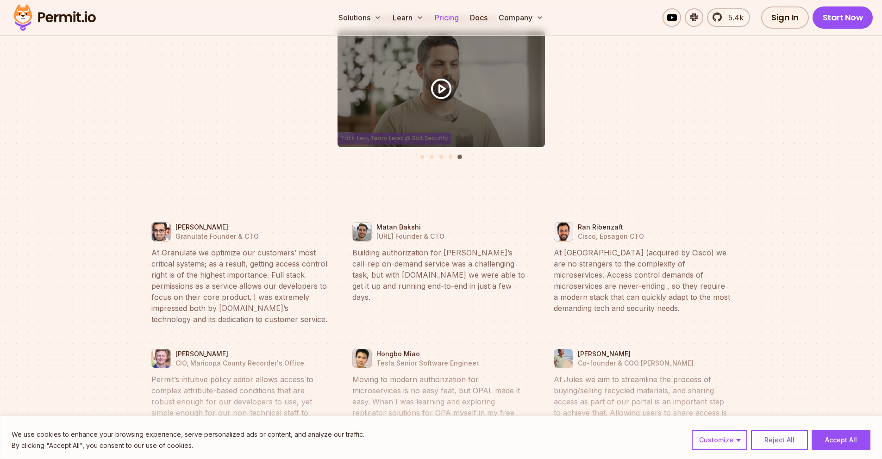  Describe the element at coordinates (431, 157) in the screenshot. I see `button: Go to slide 2` at that location.